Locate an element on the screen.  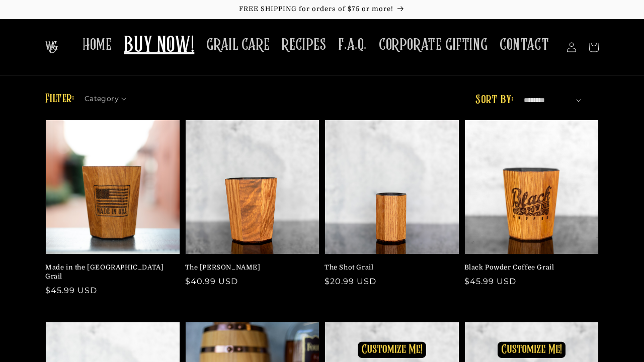
img: The Whiskey Grail is located at coordinates (51, 47).